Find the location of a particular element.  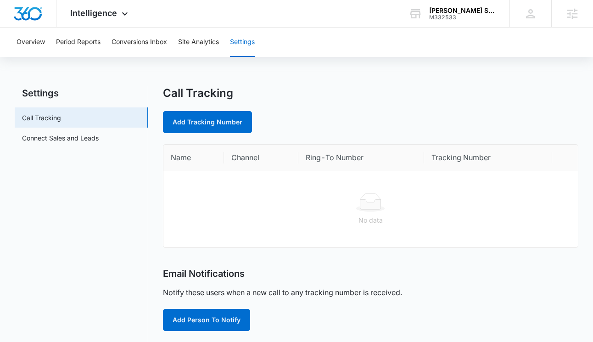

button: Period Reports is located at coordinates (78, 42).